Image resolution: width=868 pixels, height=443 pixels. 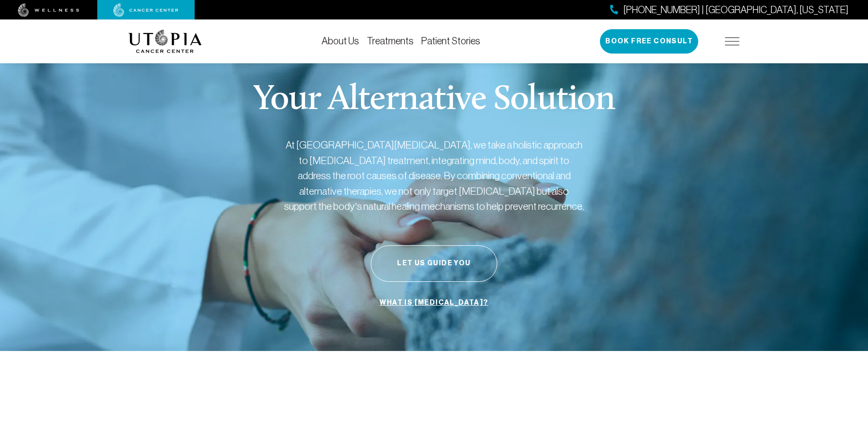 I want to click on a: Patient Stories, so click(x=450, y=41).